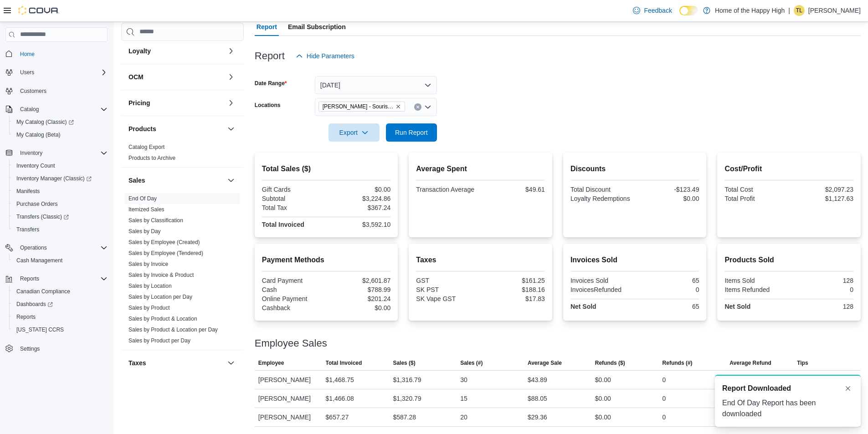 The image size is (868, 434). What do you see at coordinates (54, 178) in the screenshot?
I see `a: Inventory Manager (Classic)` at bounding box center [54, 178].